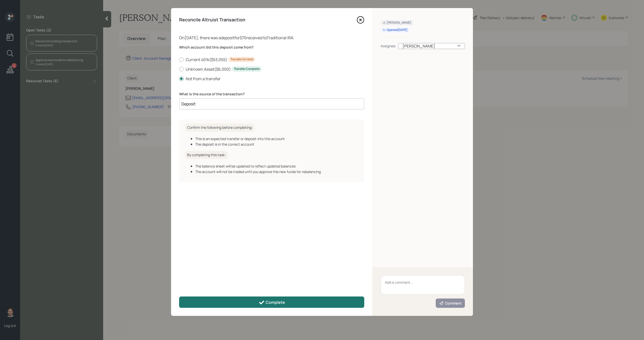 This screenshot has width=644, height=340. Describe the element at coordinates (206, 155) in the screenshot. I see `h6: By completing this task:` at that location.